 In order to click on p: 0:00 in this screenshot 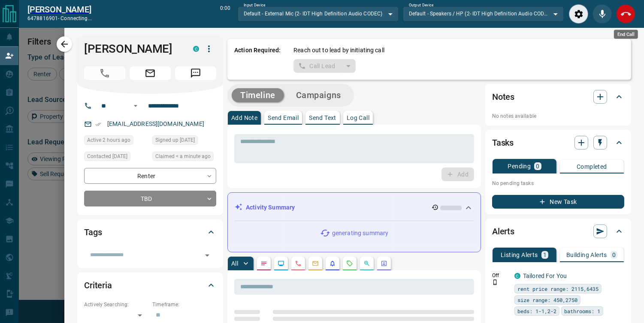, I will do `click(225, 14)`.